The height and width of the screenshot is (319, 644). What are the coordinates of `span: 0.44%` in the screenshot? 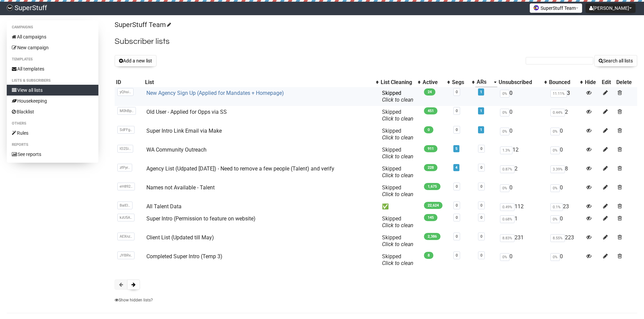 It's located at (558, 112).